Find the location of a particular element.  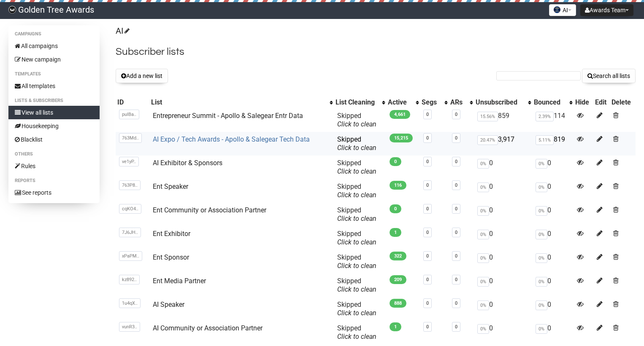

div: Bounced is located at coordinates (549, 102).